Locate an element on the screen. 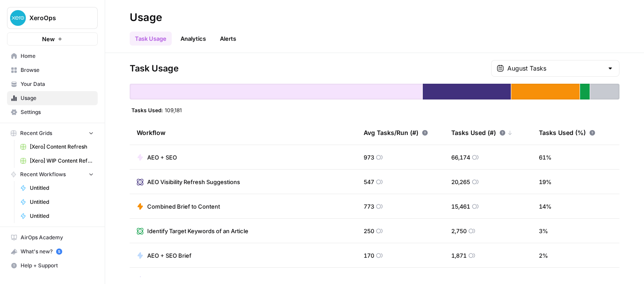 Image resolution: width=644 pixels, height=284 pixels. div: Workflow is located at coordinates (243, 132).